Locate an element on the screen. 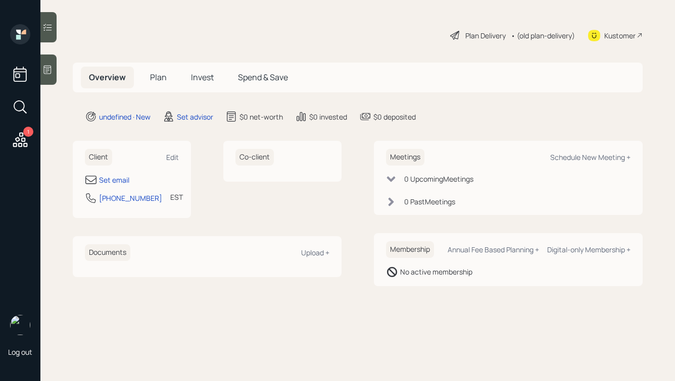 The height and width of the screenshot is (381, 675). h6: Membership is located at coordinates (410, 250).